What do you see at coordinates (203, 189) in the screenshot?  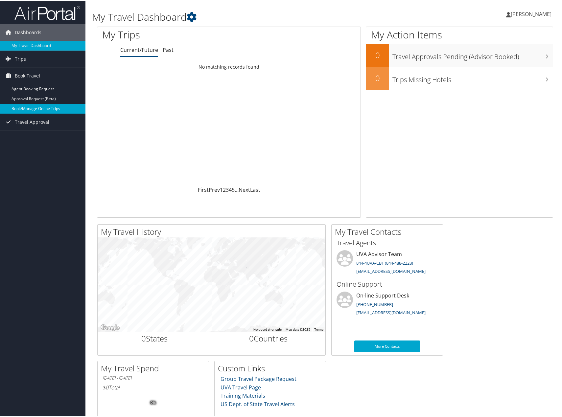 I see `a: First` at bounding box center [203, 189].